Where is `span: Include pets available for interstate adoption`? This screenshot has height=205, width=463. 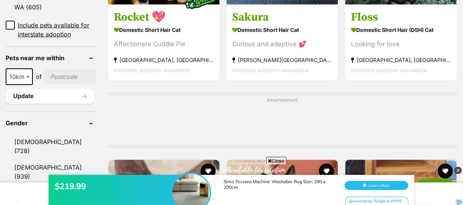 span: Include pets available for interstate adoption is located at coordinates (57, 30).